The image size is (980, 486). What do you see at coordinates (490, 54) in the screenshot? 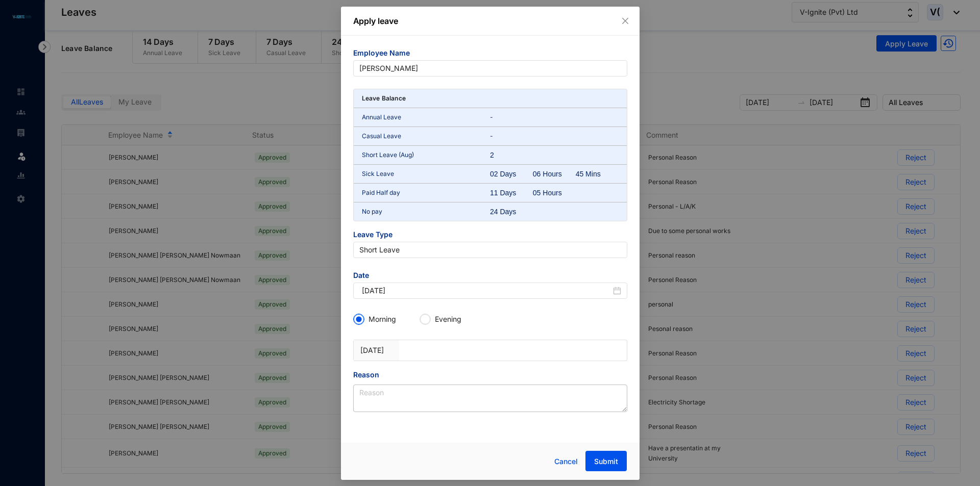
I see `span: Employee Name` at bounding box center [490, 54].